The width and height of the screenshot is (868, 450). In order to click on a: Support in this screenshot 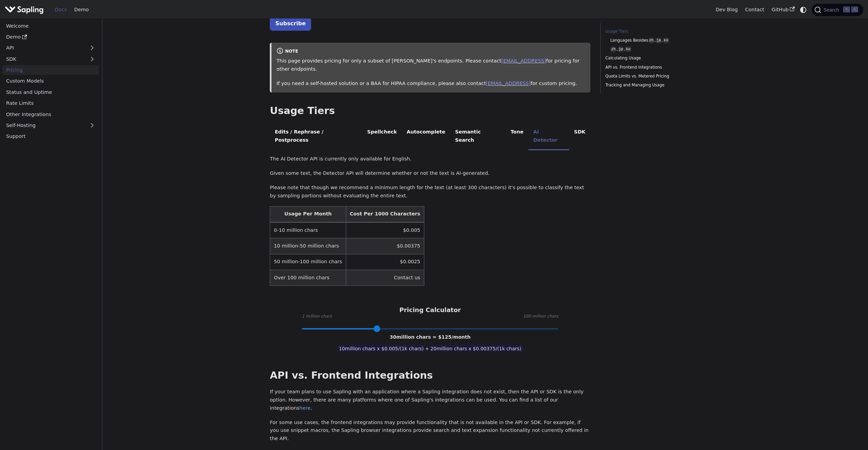, I will do `click(50, 136)`.